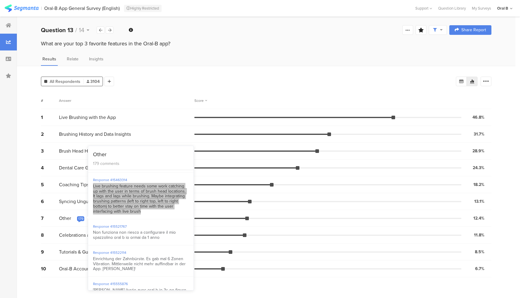 The image size is (520, 298). Describe the element at coordinates (141, 155) in the screenshot. I see `div: Other` at that location.